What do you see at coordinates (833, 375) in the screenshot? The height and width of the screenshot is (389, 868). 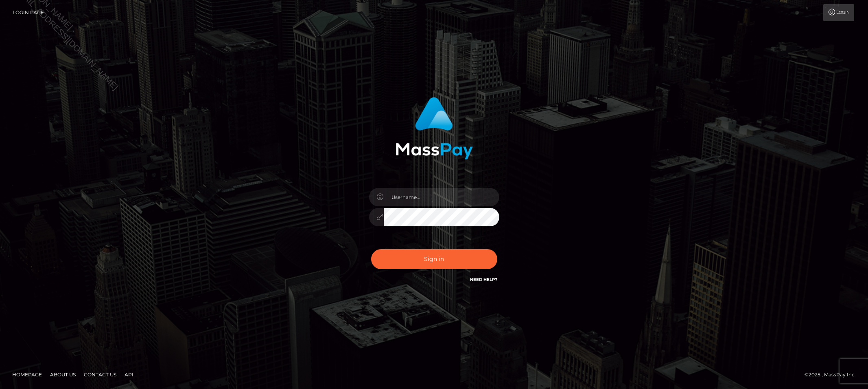 I see `div: © 2025 , MassPay Inc.` at bounding box center [833, 375].